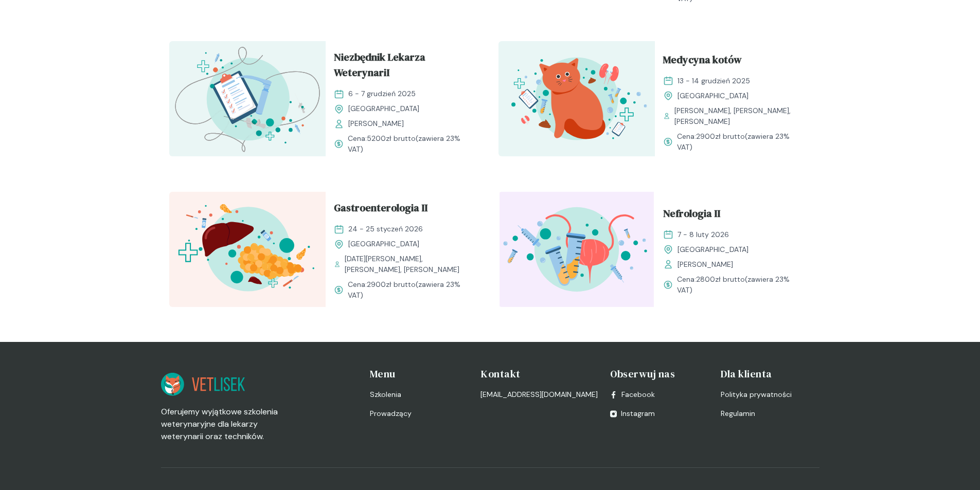  I want to click on img: aHe4VUMqNJQqH-M0_ProcMH_T.svg, so click(248, 99).